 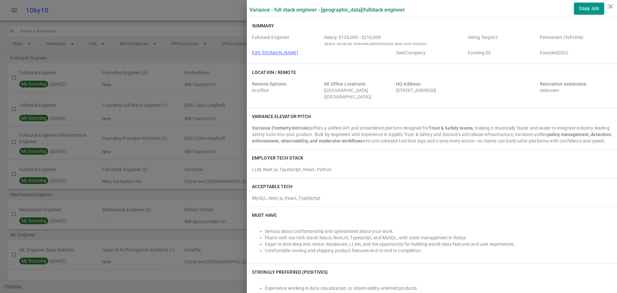 I want to click on span: HQ Address:, so click(x=409, y=84).